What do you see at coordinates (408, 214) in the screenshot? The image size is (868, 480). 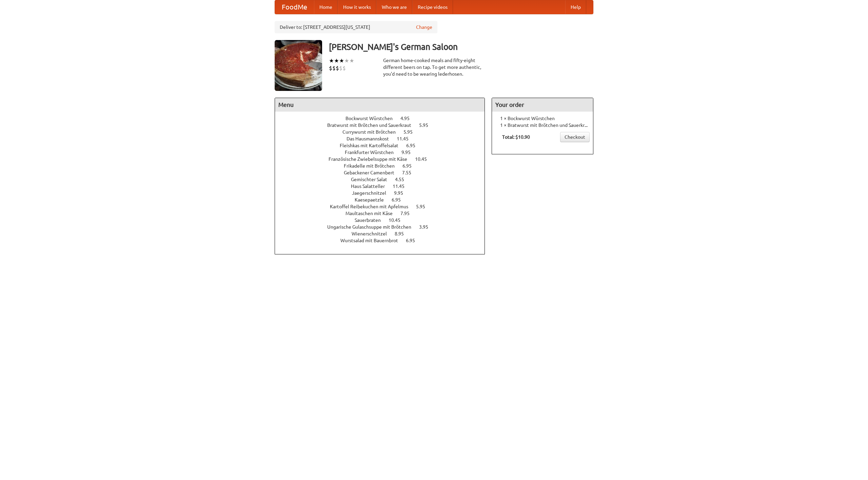 I see `span: 7.95` at bounding box center [408, 214].